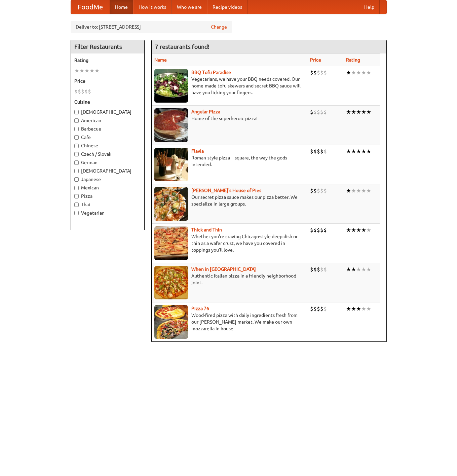 The image size is (457, 476). What do you see at coordinates (211, 72) in the screenshot?
I see `a: BBQ Tofu Paradise` at bounding box center [211, 72].